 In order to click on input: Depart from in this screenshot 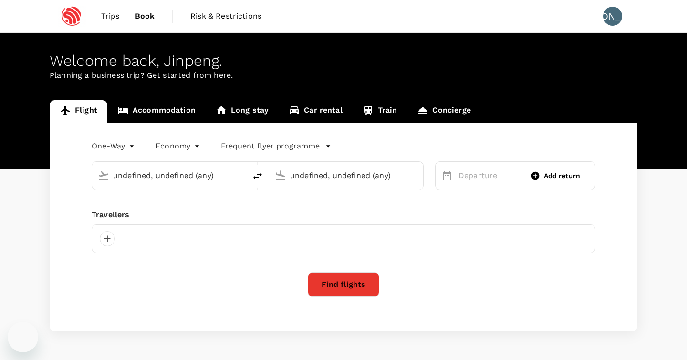, I will do `click(169, 175)`.